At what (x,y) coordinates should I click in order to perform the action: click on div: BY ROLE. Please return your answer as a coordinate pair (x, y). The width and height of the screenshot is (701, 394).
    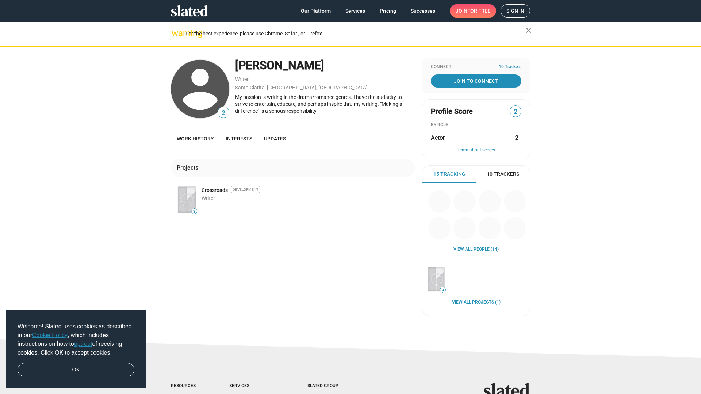
    Looking at the image, I should click on (476, 125).